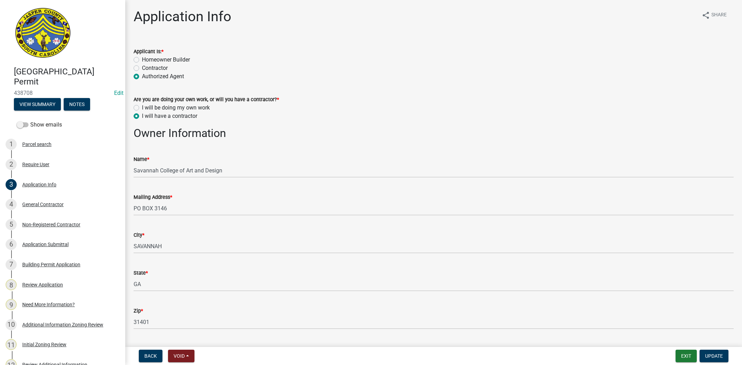 The image size is (742, 365). What do you see at coordinates (181, 356) in the screenshot?
I see `button: Void` at bounding box center [181, 356].